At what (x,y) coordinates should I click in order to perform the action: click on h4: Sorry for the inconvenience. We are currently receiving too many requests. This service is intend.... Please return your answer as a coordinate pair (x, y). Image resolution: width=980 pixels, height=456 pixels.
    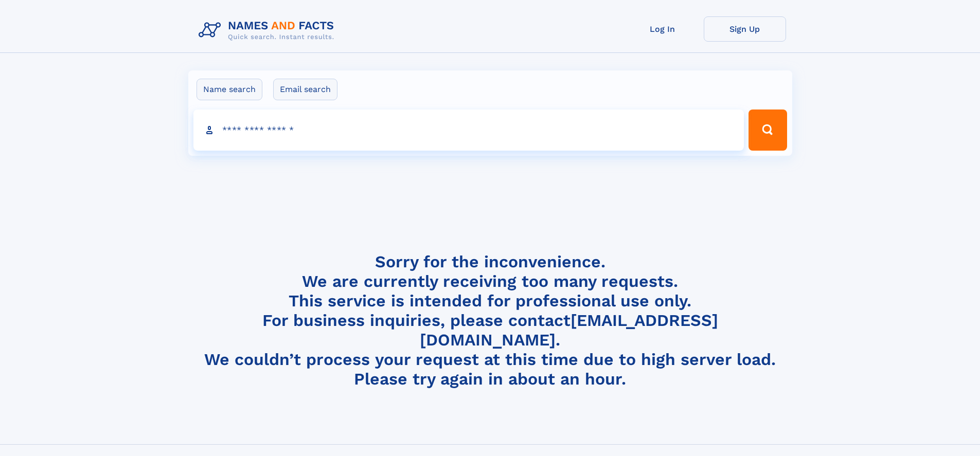
    Looking at the image, I should click on (490, 321).